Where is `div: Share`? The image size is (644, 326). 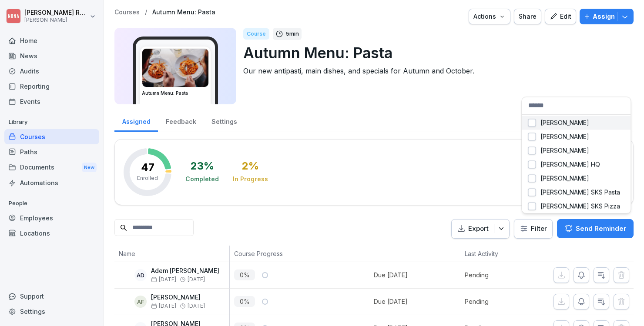 div: Share is located at coordinates (527, 17).